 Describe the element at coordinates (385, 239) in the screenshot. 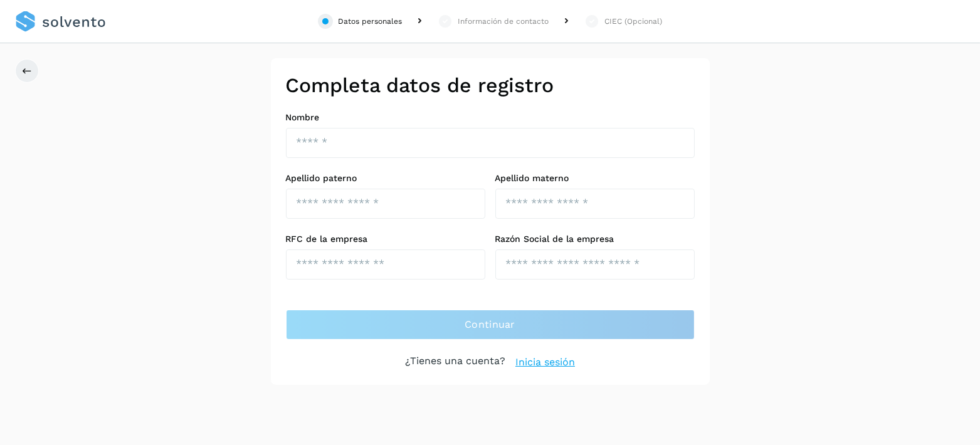

I see `label: RFC de la empresa` at that location.